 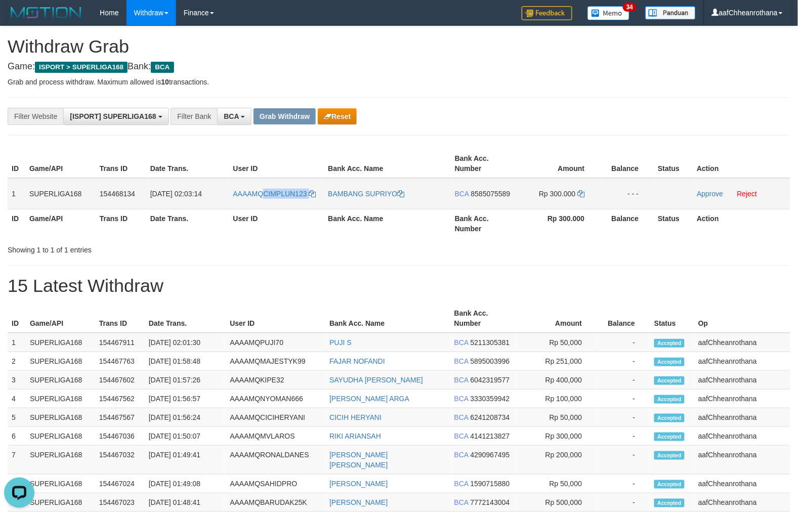 I want to click on button: Reset, so click(x=337, y=116).